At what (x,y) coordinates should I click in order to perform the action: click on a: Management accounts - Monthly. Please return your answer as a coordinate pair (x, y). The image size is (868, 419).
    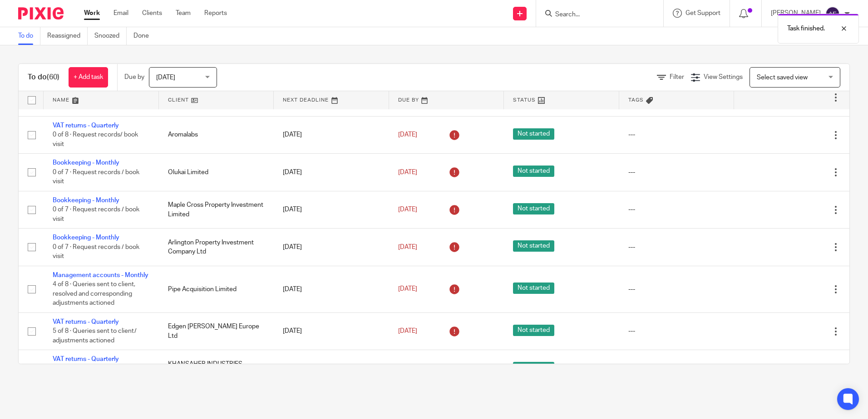
    Looking at the image, I should click on (100, 276).